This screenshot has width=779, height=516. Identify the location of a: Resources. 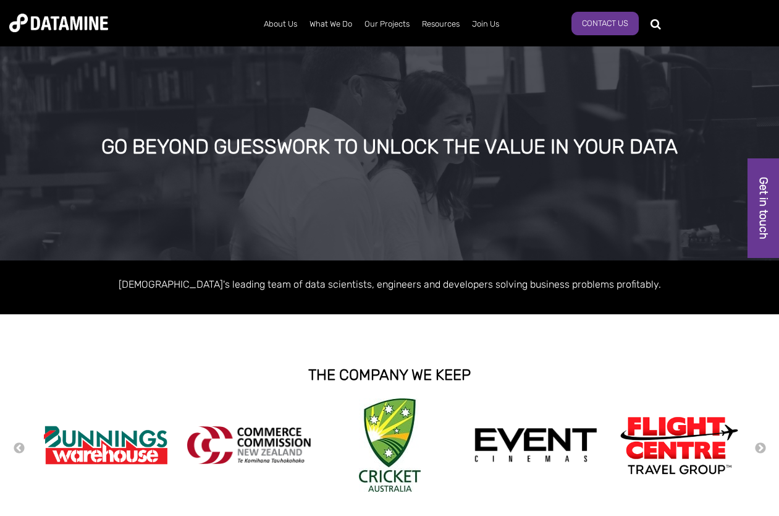
(441, 24).